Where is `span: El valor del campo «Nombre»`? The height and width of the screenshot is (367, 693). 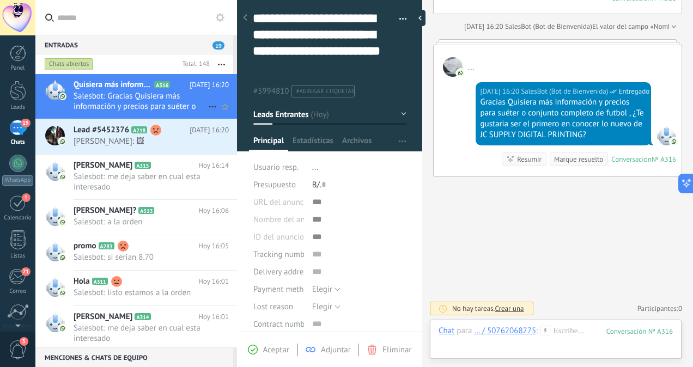
span: El valor del campo «Nombre» is located at coordinates (636, 27).